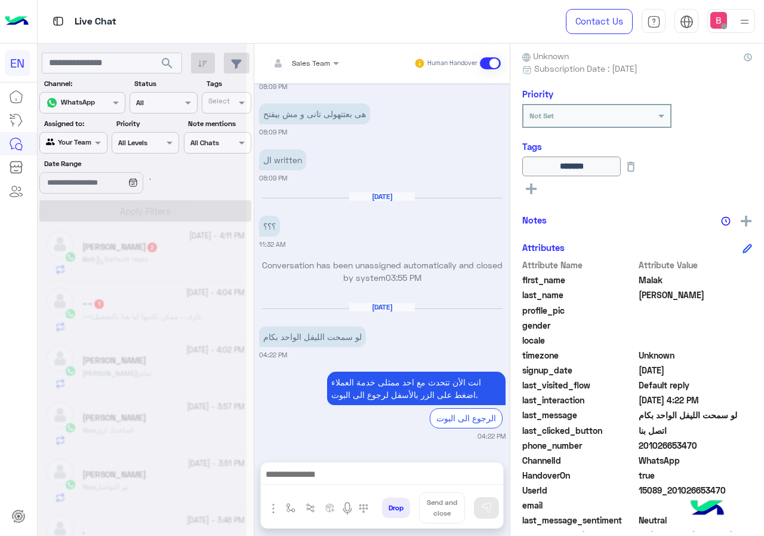 The image size is (764, 536). Describe the element at coordinates (696, 265) in the screenshot. I see `span: Attribute Value` at that location.